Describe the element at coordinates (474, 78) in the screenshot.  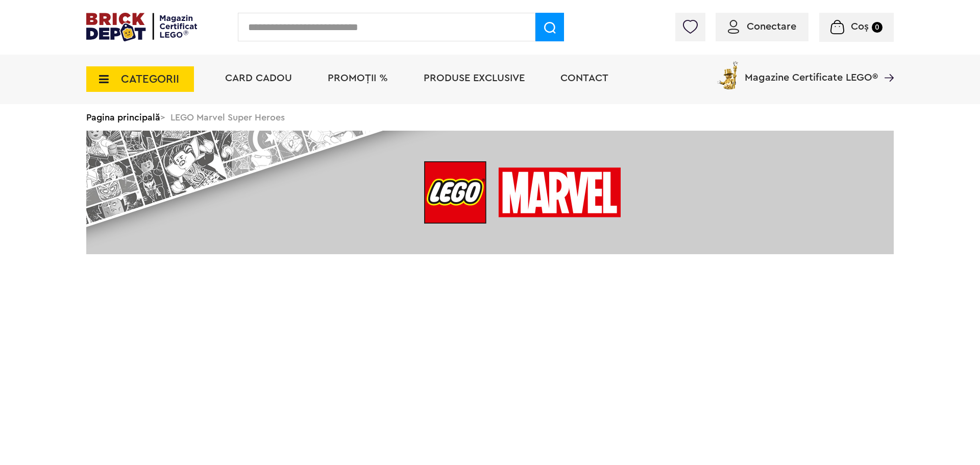
I see `span: Produse exclusive` at that location.